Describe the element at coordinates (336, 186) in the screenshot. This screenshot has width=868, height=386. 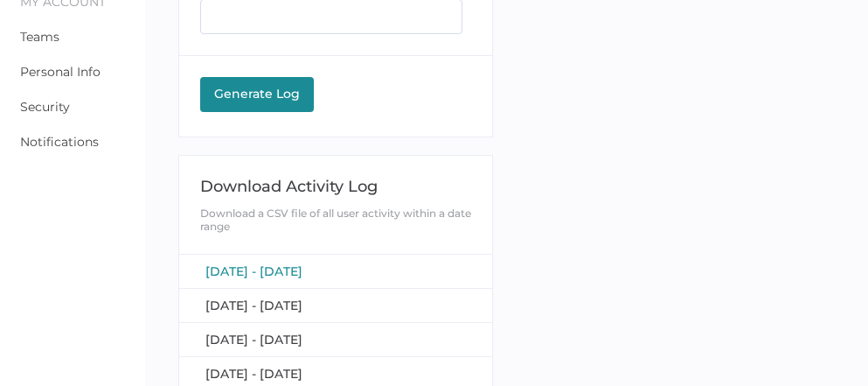
I see `div: Download Activity Log` at that location.